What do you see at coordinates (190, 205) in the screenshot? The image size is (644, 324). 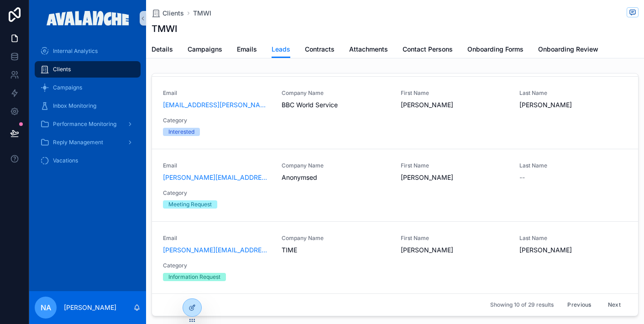 I see `div: Meeting Request` at bounding box center [190, 205].